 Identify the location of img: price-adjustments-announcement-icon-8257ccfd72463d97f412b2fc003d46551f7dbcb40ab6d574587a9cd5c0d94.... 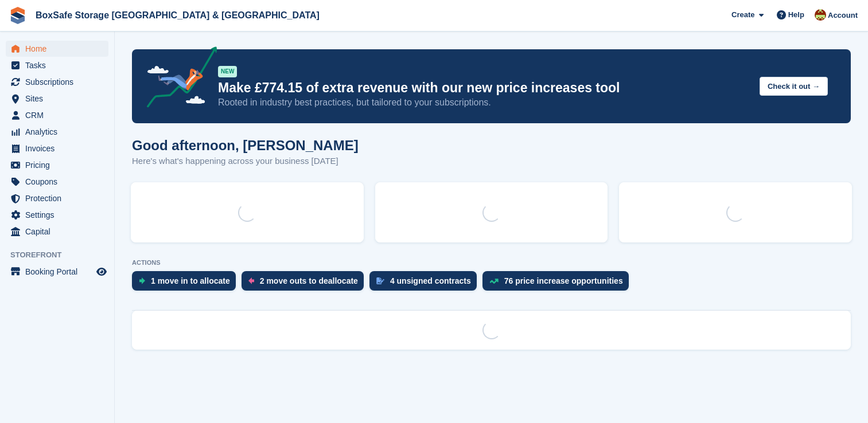
(177, 79).